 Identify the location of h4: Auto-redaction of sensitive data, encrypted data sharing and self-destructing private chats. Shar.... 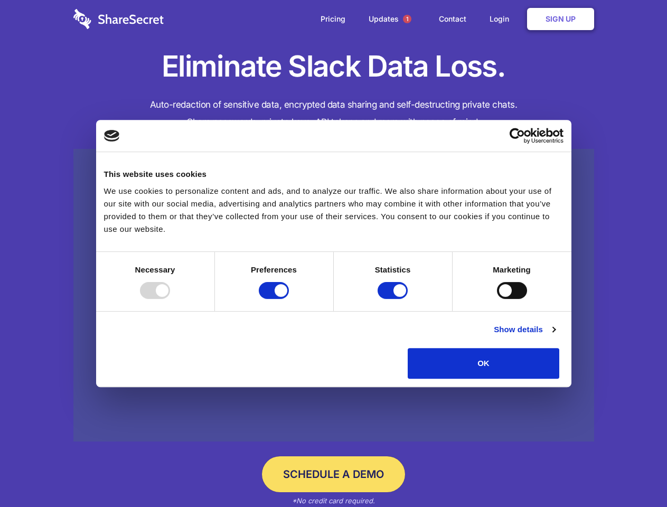
(334, 114).